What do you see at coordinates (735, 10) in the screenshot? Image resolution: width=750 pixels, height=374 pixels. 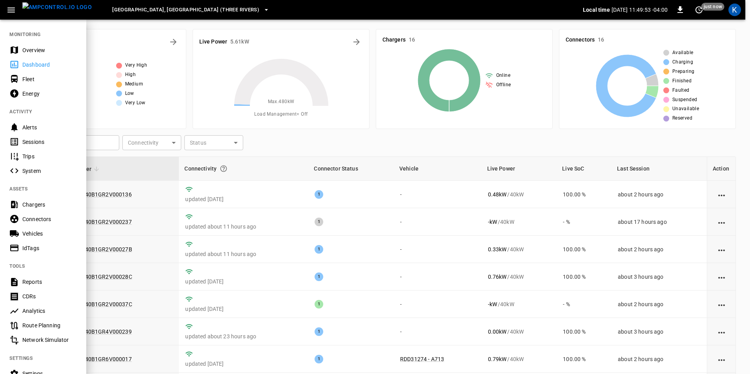 I see `div: profile-icon` at bounding box center [735, 10].